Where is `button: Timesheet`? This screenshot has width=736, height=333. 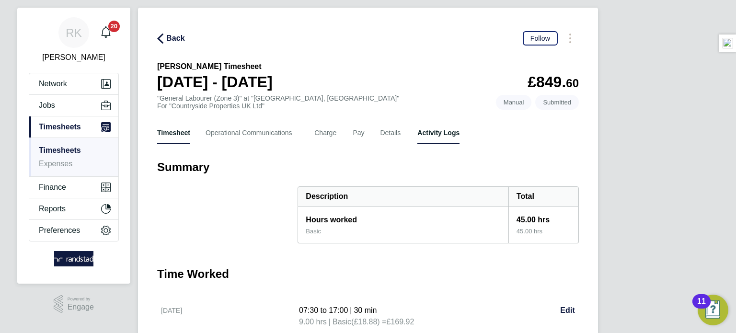 button: Timesheet is located at coordinates (173, 133).